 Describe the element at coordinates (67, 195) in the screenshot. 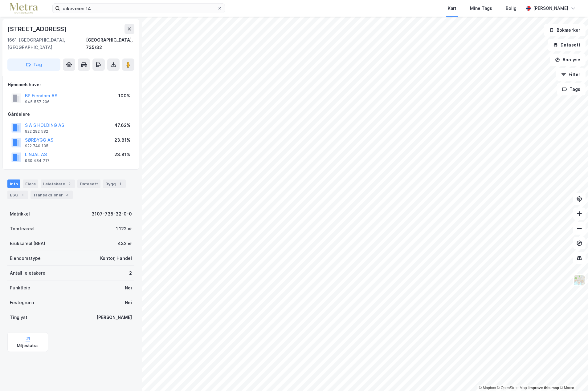

I see `div: 3` at that location.